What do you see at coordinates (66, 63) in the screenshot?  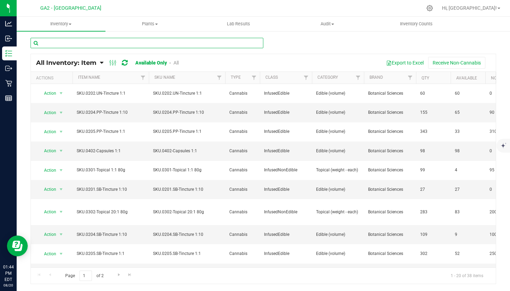 I see `span: All Inventory: Item` at bounding box center [66, 63].